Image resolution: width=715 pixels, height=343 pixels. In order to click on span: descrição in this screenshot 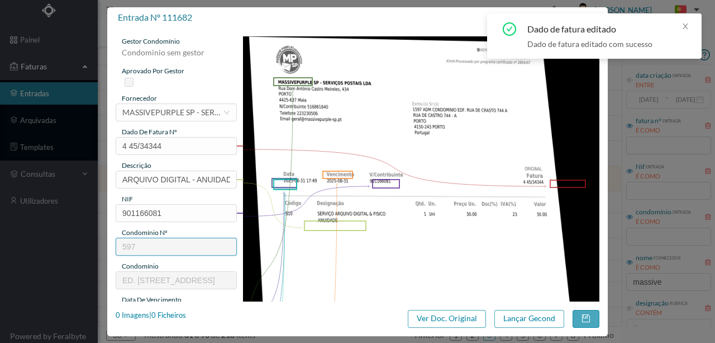, I will do `click(136, 165)`.